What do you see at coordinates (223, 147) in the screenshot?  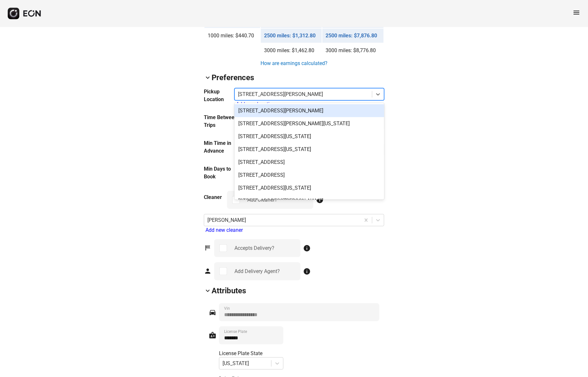 I see `h3: Min Time in Advance` at bounding box center [223, 147].